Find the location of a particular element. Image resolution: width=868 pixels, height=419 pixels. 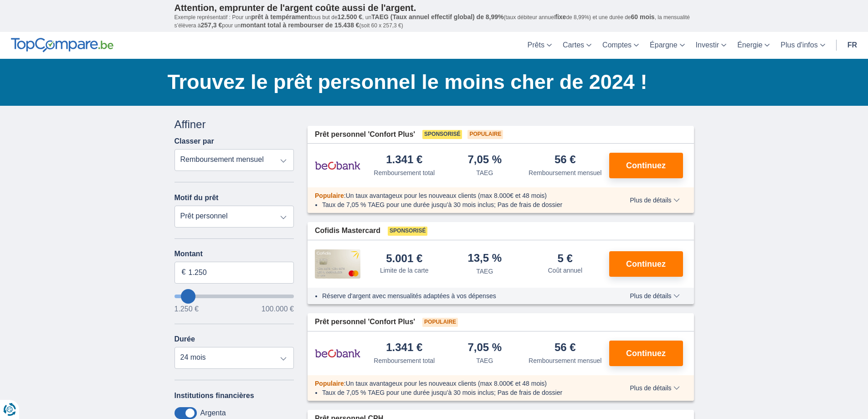

span: 60 mois is located at coordinates (643, 17).